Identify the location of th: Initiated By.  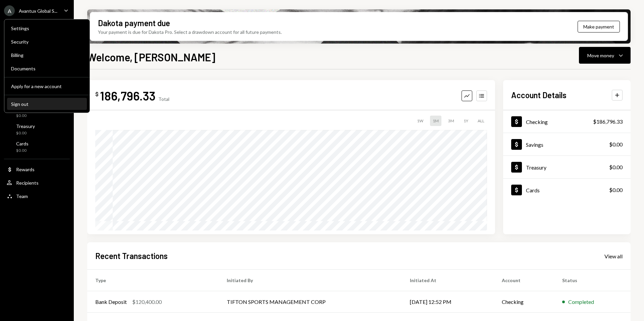
(310, 281).